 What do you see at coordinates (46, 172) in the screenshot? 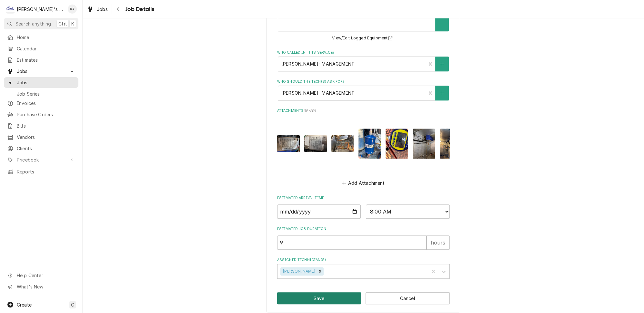
I see `span: Reports` at bounding box center [46, 172].